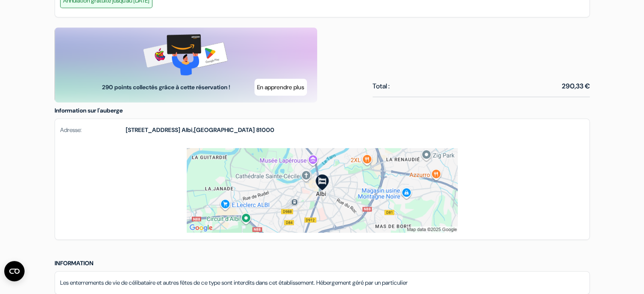 The height and width of the screenshot is (294, 644). What do you see at coordinates (93, 130) in the screenshot?
I see `span: Adresse:` at bounding box center [93, 130].